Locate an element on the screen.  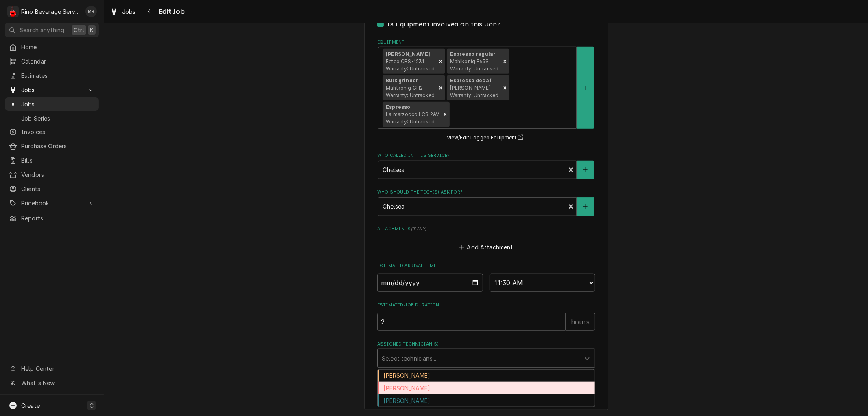
a: Go to Help Center is located at coordinates (51, 368).